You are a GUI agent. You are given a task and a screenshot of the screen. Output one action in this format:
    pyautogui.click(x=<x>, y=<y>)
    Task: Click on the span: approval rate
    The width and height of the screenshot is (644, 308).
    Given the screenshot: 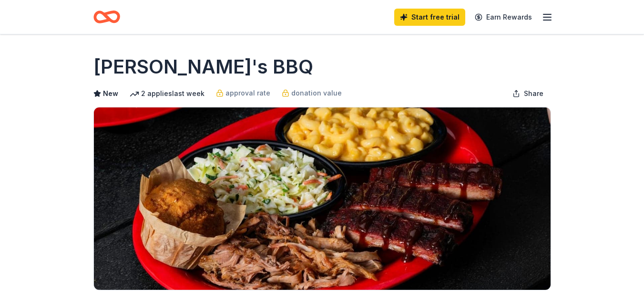 What is the action you would take?
    pyautogui.click(x=248, y=93)
    